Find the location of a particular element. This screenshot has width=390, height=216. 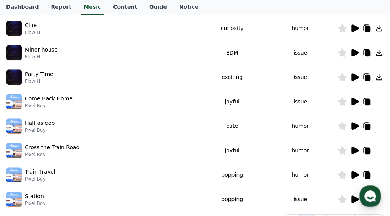

p: Half asleep is located at coordinates (40, 123).